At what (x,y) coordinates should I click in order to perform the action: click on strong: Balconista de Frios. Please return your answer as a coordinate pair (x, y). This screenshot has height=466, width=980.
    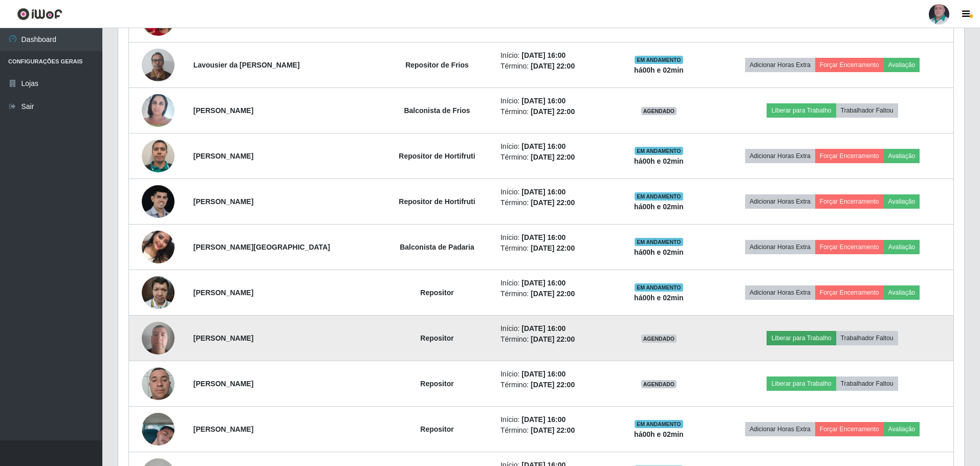
    Looking at the image, I should click on (437, 110).